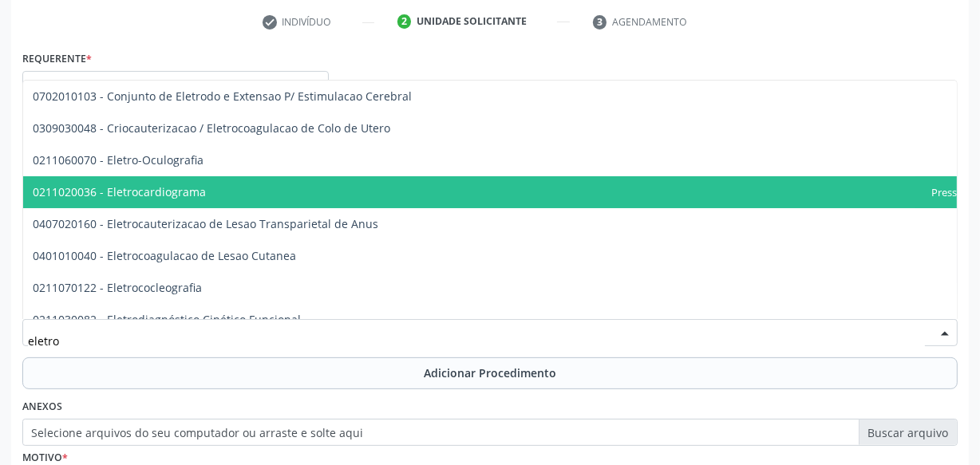 The height and width of the screenshot is (465, 980). I want to click on button: Adicionar Procedimento, so click(490, 373).